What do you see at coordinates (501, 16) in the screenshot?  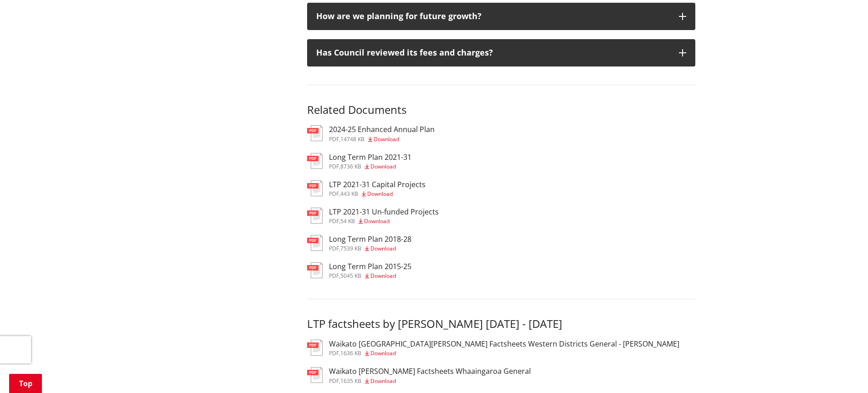 I see `button: How are we planning for future growth?` at bounding box center [501, 16].